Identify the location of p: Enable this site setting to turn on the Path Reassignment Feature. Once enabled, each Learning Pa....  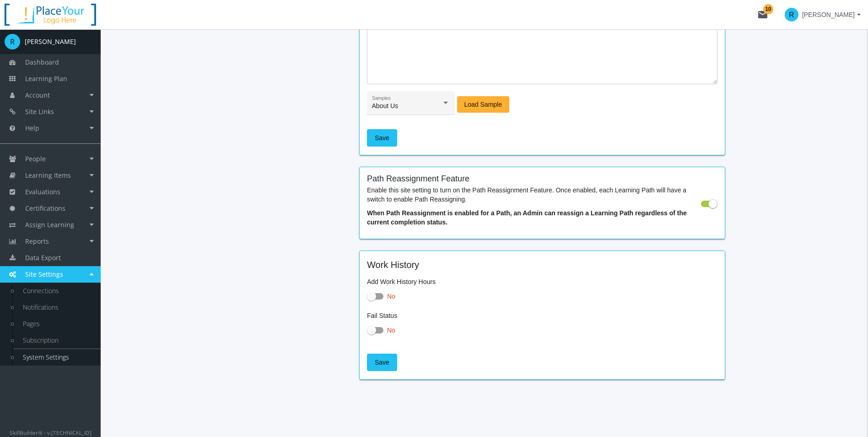
(530, 195).